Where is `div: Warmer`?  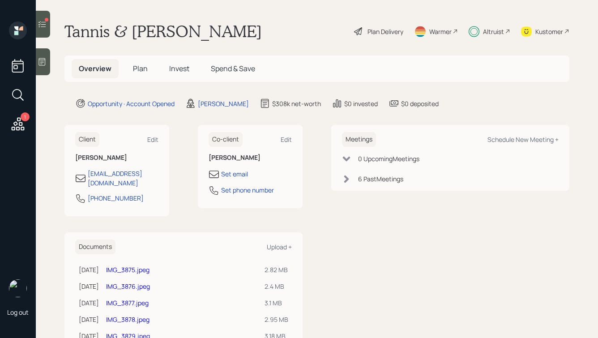
div: Warmer is located at coordinates (440, 31).